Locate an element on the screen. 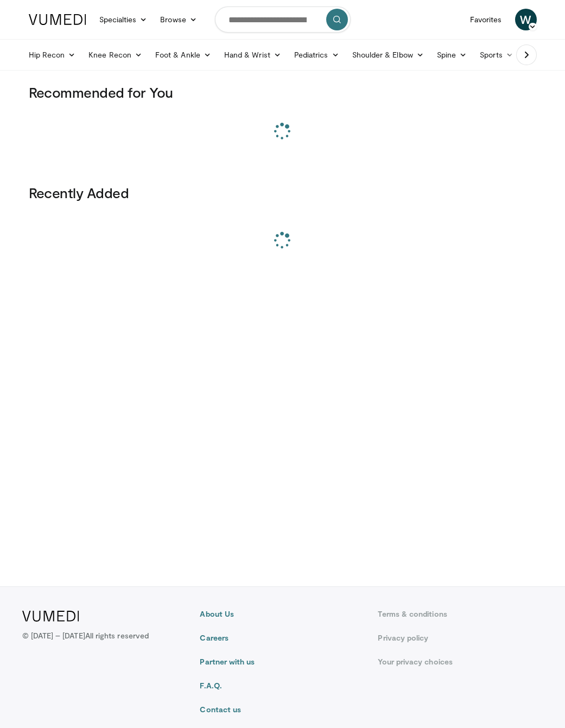  a: Specialties is located at coordinates (123, 20).